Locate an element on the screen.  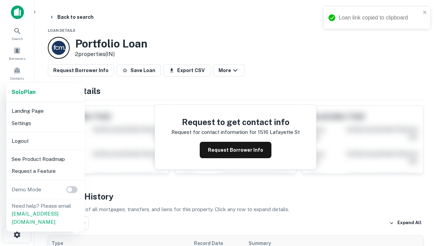
button: close is located at coordinates (425, 13).